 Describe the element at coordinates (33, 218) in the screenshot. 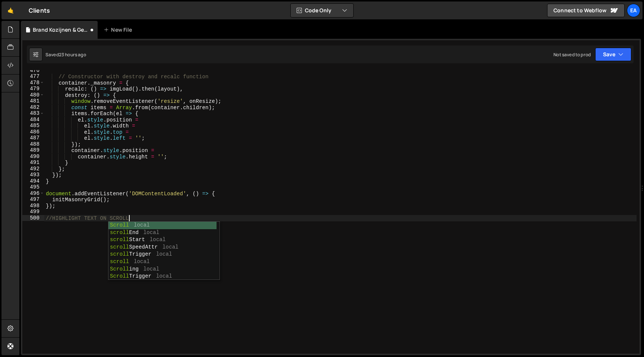

I see `div: 500` at that location.